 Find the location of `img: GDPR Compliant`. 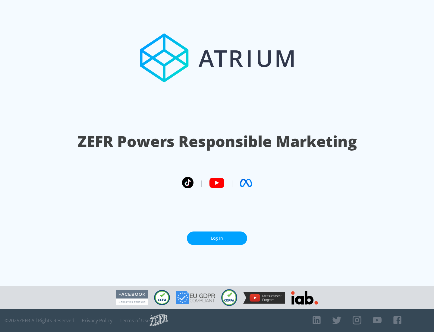

img: GDPR Compliant is located at coordinates (196, 297).